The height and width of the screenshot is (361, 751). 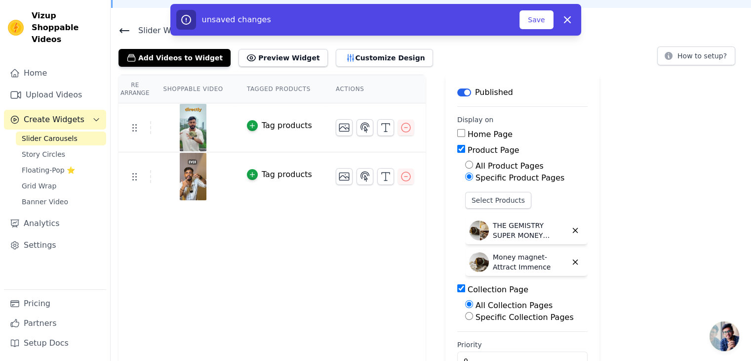 What do you see at coordinates (490, 134) in the screenshot?
I see `label: Home Page` at bounding box center [490, 134].